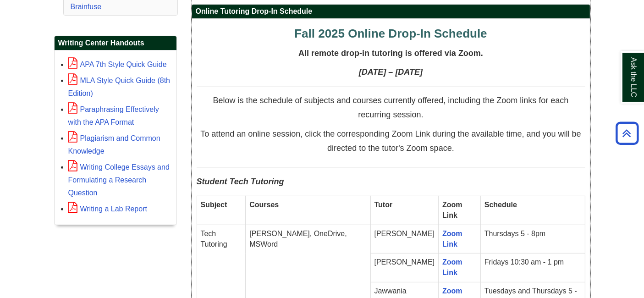 The height and width of the screenshot is (298, 644). Describe the element at coordinates (114, 115) in the screenshot. I see `a: Paraphrasing Effectively with the APA Format` at that location.